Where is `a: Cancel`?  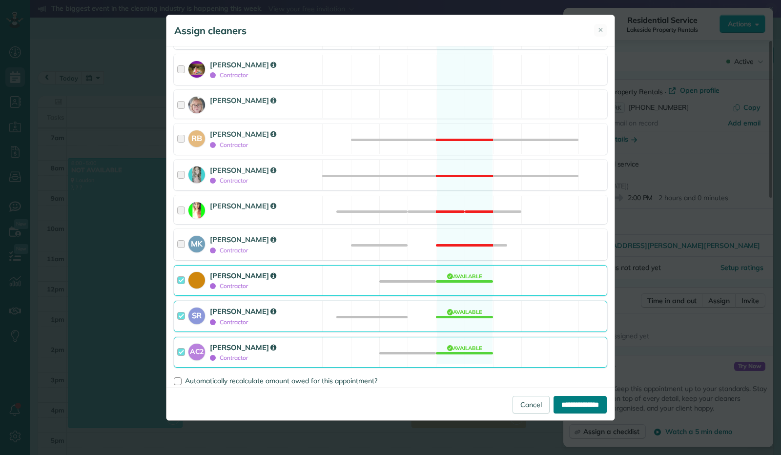
a: Cancel is located at coordinates (531, 405).